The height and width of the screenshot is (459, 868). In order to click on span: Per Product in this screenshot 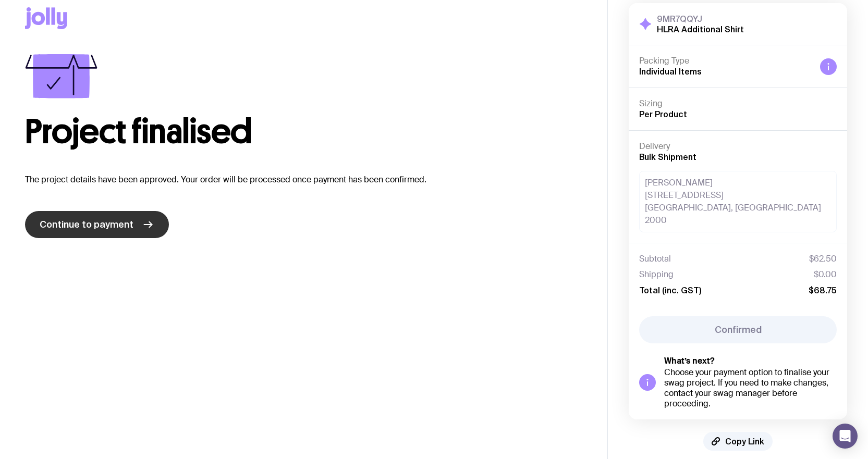, I will do `click(663, 114)`.